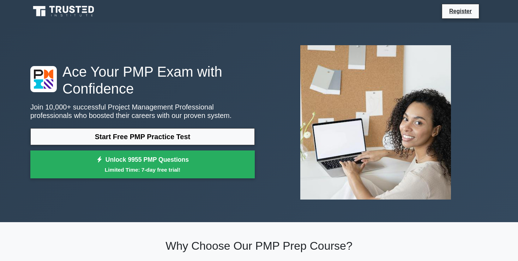  What do you see at coordinates (460, 11) in the screenshot?
I see `a: Register` at bounding box center [460, 11].